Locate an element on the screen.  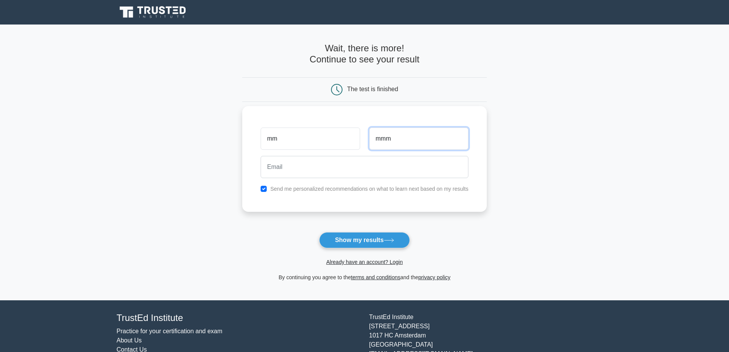
div: The test is finished is located at coordinates (373, 89).